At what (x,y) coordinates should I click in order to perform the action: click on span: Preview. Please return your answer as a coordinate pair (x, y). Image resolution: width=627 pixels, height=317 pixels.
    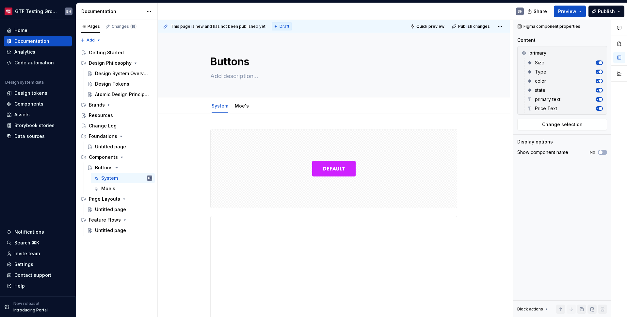
    Looking at the image, I should click on (567, 11).